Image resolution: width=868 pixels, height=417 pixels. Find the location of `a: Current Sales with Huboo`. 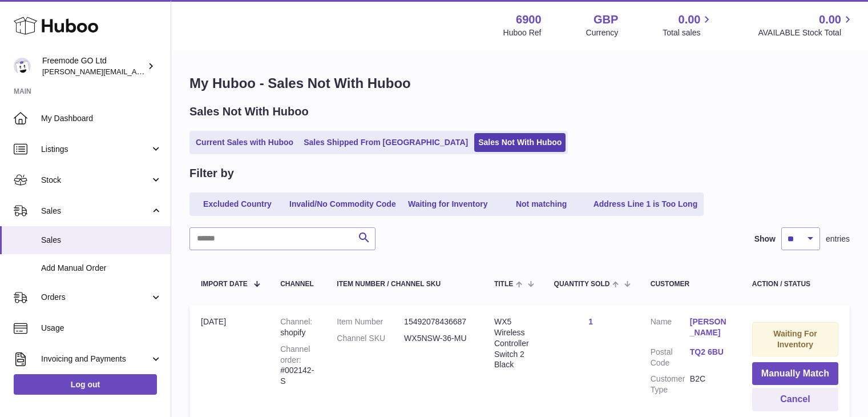

a: Current Sales with Huboo is located at coordinates (245, 142).